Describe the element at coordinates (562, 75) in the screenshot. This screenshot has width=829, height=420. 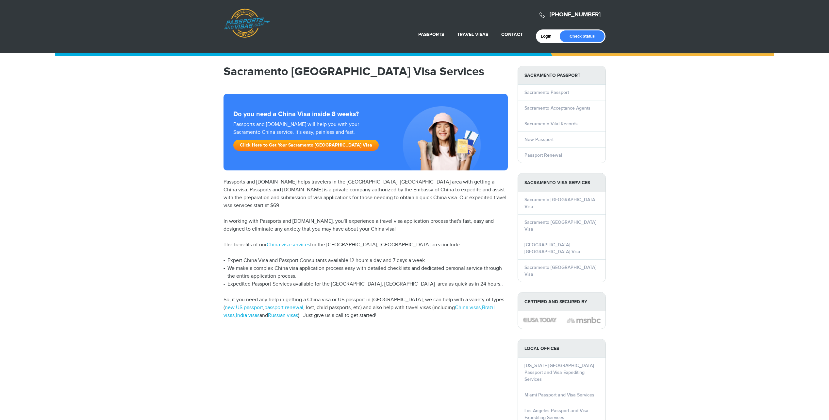
I see `strong: Sacramento Passport` at that location.